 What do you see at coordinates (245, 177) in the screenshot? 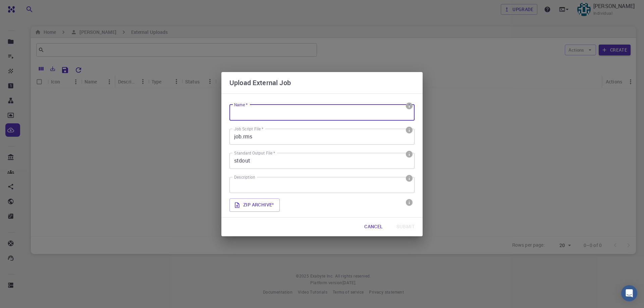
I see `label: Description` at bounding box center [245, 177].